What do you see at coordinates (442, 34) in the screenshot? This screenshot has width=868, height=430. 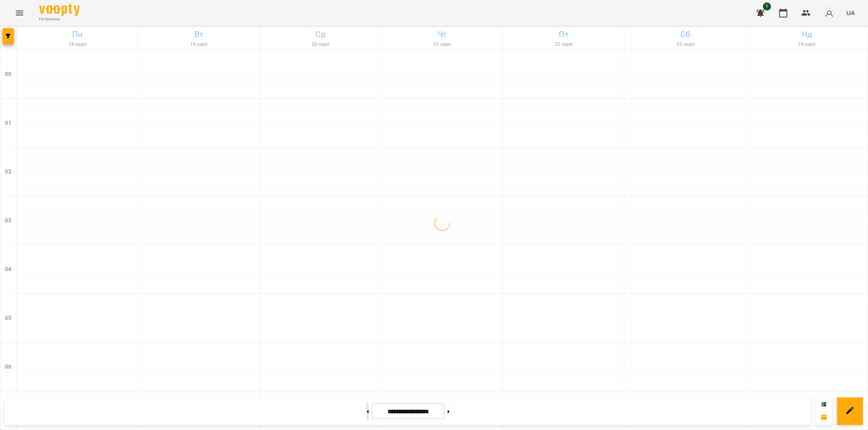 I see `h6: Чт` at bounding box center [442, 34].